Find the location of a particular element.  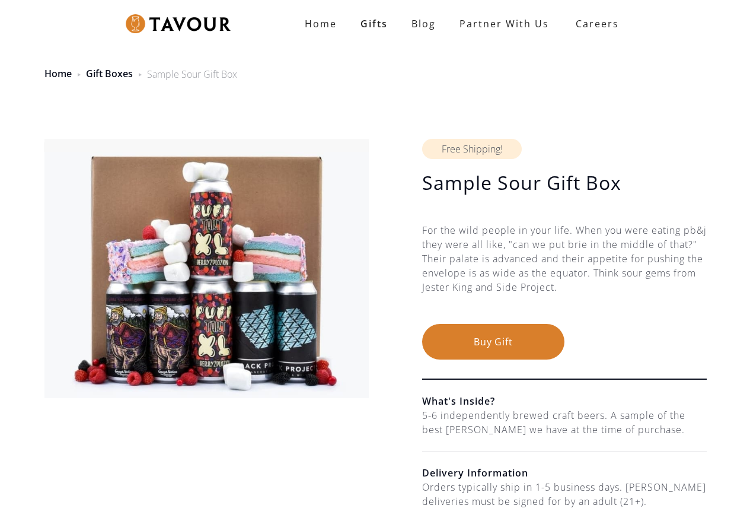

h6: Delivery Information is located at coordinates (565, 473).